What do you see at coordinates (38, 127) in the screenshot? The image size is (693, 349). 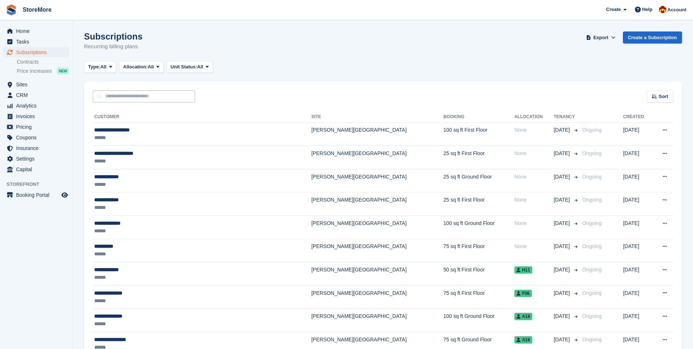 I see `span: Pricing` at bounding box center [38, 127].